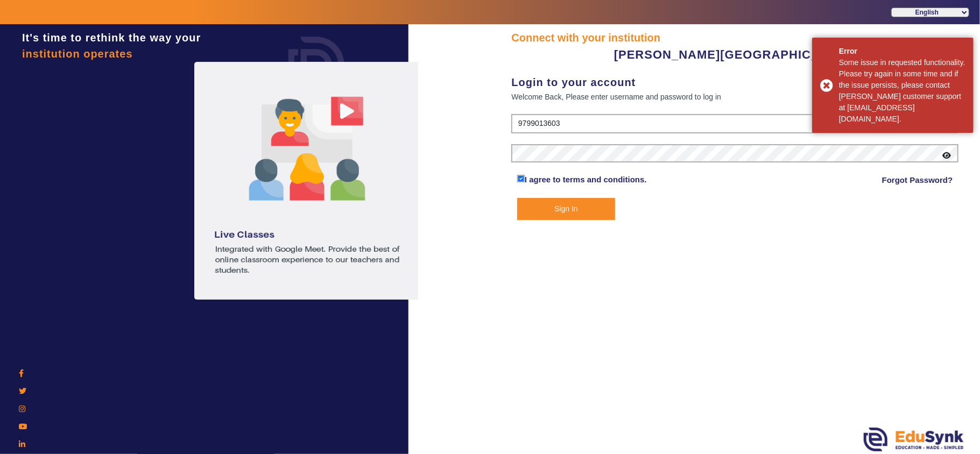 This screenshot has width=980, height=454. Describe the element at coordinates (307, 181) in the screenshot. I see `img: login1.png` at that location.